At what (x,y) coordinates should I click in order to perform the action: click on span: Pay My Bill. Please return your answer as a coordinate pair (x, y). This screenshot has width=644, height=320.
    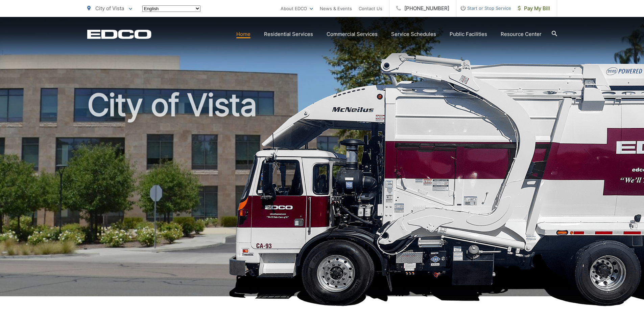
    Looking at the image, I should click on (534, 8).